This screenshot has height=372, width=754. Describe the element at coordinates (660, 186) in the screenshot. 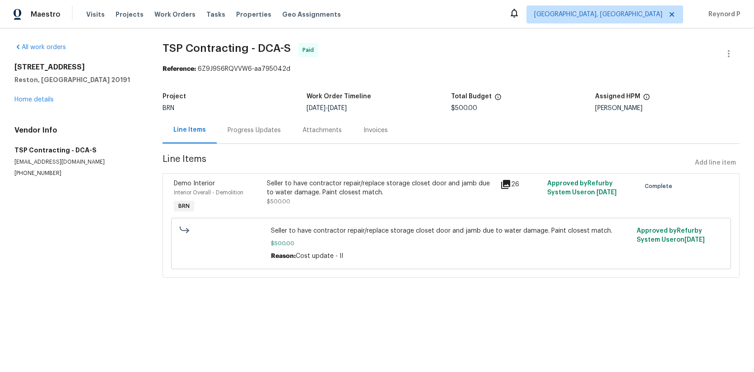

I see `span: Complete` at that location.